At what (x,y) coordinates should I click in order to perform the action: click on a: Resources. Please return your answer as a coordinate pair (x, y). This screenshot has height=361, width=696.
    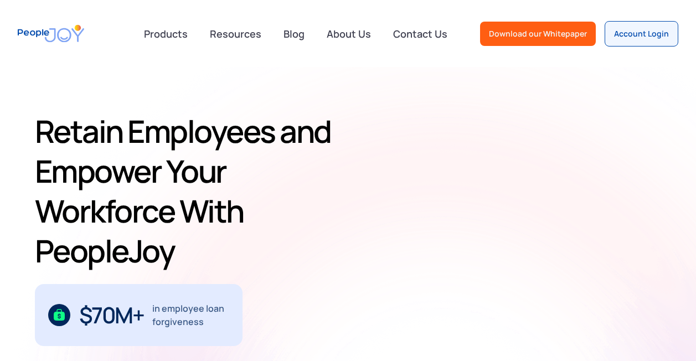
    Looking at the image, I should click on (235, 34).